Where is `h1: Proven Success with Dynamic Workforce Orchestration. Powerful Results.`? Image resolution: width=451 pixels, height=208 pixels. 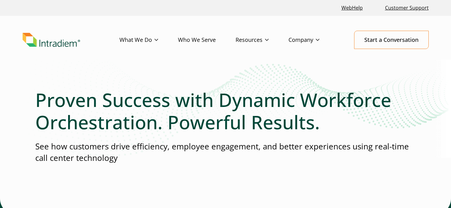
h1: Proven Success with Dynamic Workforce Orchestration. Powerful Results. is located at coordinates (226, 111).